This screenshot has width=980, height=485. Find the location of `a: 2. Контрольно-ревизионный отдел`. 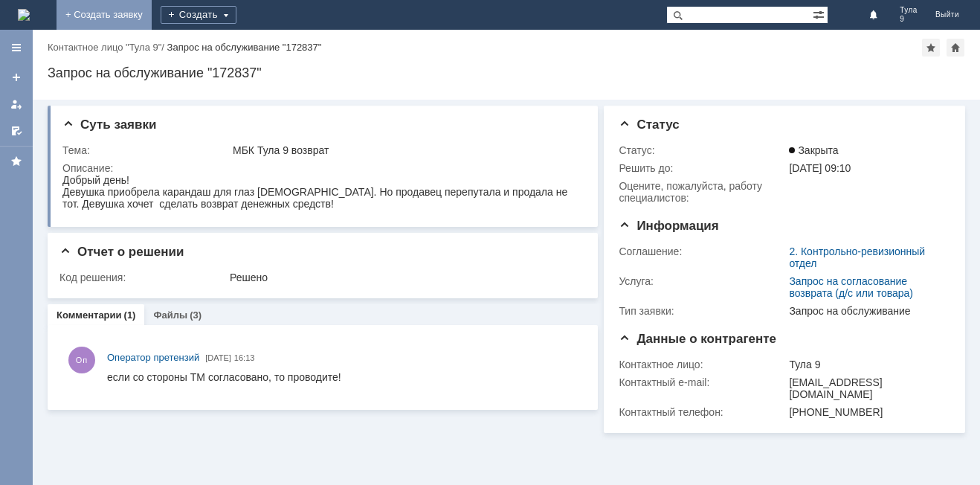

a: 2. Контрольно-ревизионный отдел is located at coordinates (857, 257).